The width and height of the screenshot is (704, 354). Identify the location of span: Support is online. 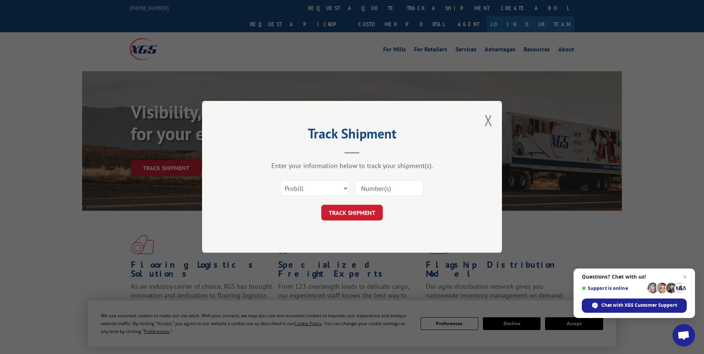
(613, 288).